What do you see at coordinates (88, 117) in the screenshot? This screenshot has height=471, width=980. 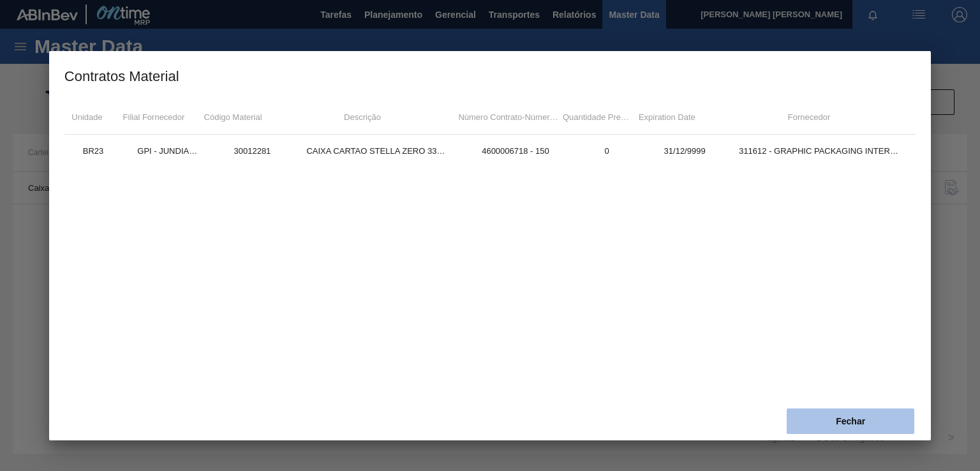 I see `td: Unidade` at bounding box center [88, 117].